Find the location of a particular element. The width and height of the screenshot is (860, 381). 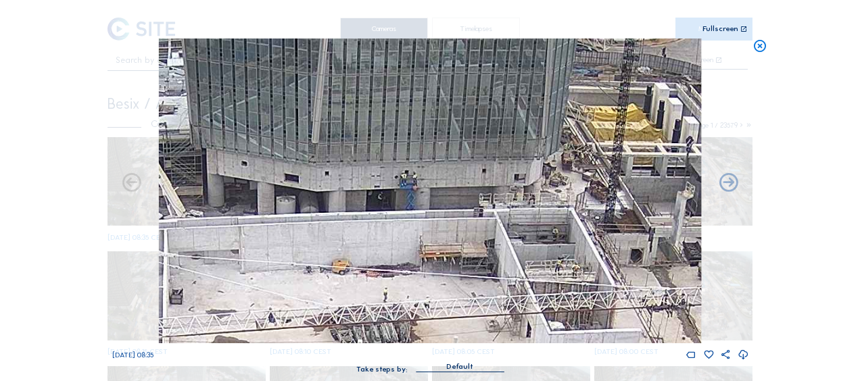

div: Take steps by: is located at coordinates (382, 369).